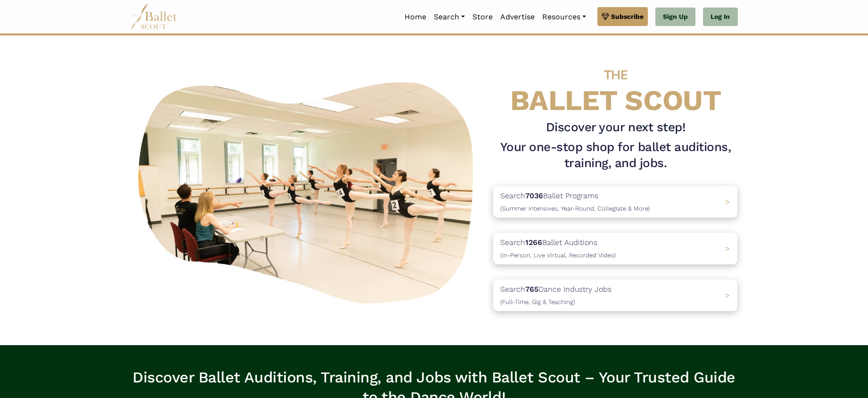  Describe the element at coordinates (616, 248) in the screenshot. I see `a: Search1266Ballet Auditions(In-Person, Live Virtual, Recorded Video) >` at that location.